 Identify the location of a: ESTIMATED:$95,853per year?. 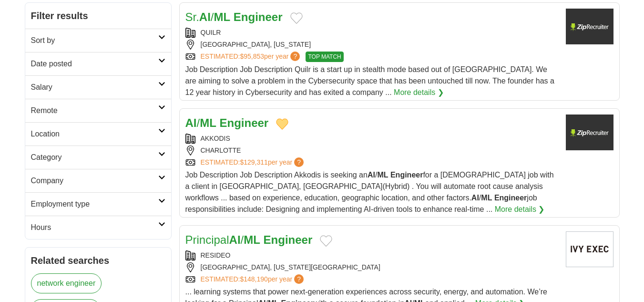
(251, 56).